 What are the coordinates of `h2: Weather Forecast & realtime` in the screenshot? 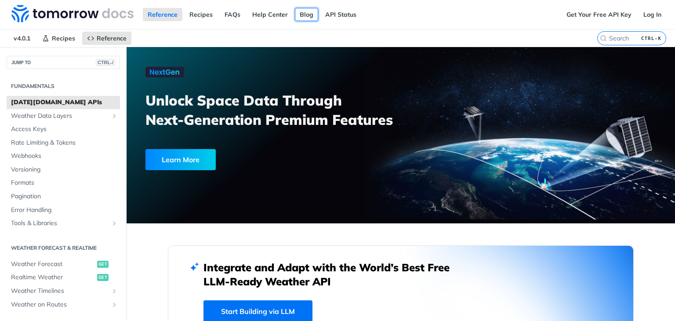 It's located at (63, 248).